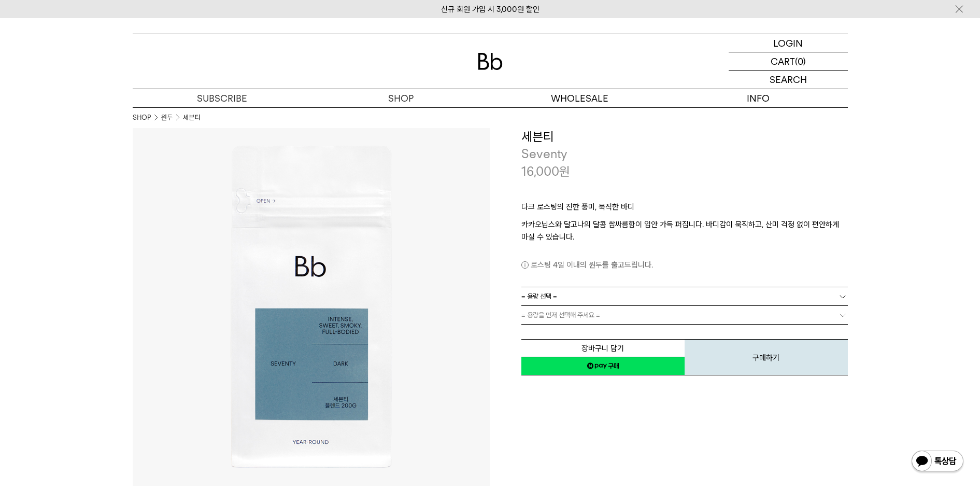 The width and height of the screenshot is (980, 490). What do you see at coordinates (191, 118) in the screenshot?
I see `li: 세븐티` at bounding box center [191, 118].